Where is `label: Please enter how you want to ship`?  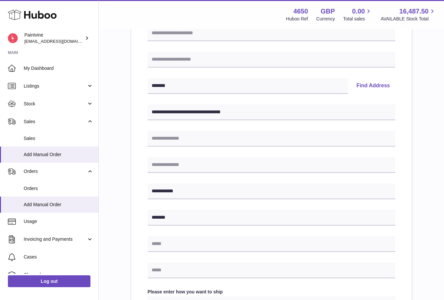
label: Please enter how you want to ship is located at coordinates (272, 292).